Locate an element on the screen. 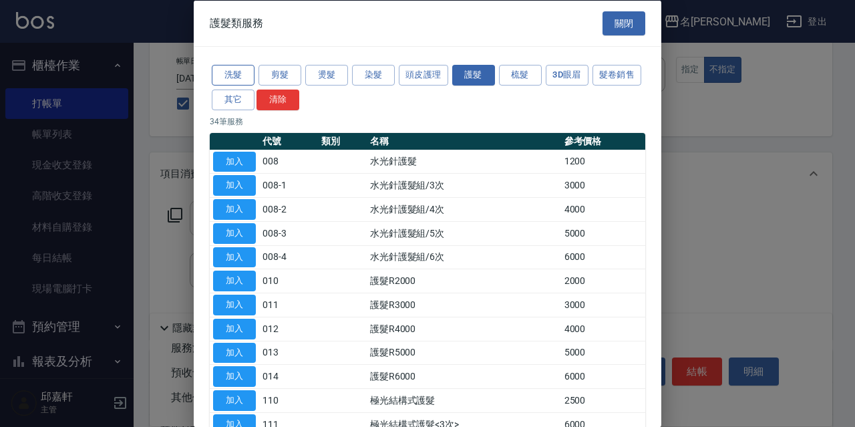  td: 011 is located at coordinates (288, 304).